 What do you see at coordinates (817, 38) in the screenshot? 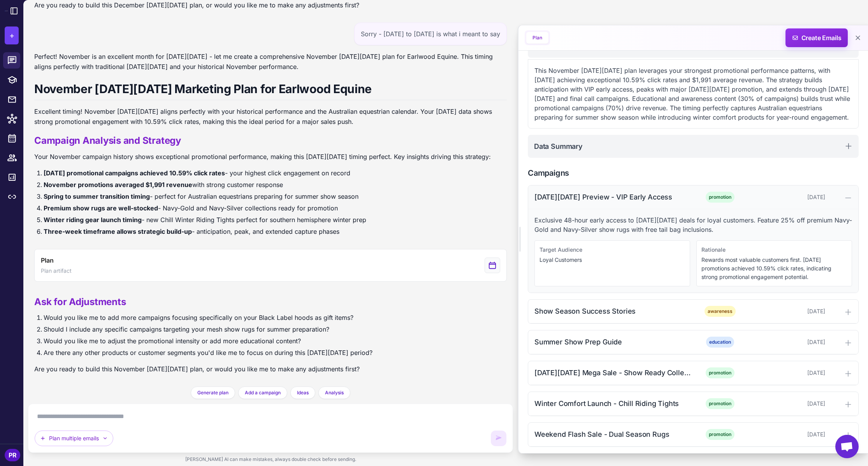
I see `span: Create Emails` at bounding box center [817, 38].